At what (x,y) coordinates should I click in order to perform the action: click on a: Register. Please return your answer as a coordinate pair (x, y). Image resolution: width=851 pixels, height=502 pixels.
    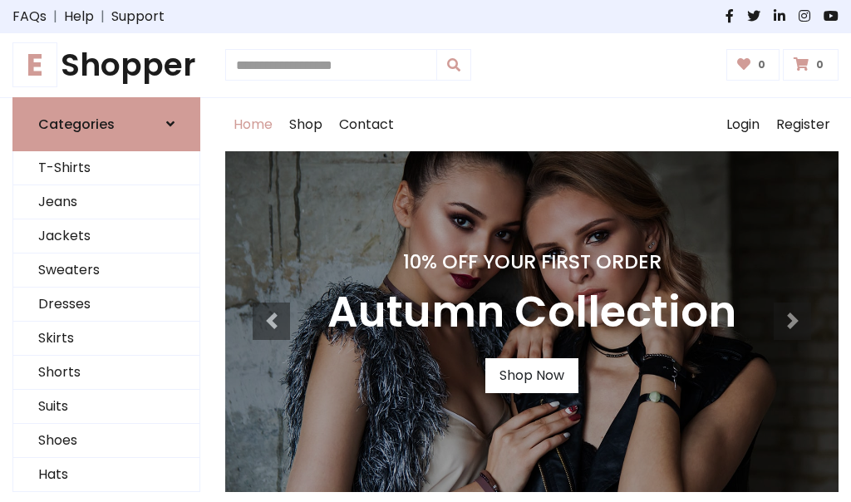
    Looking at the image, I should click on (803, 125).